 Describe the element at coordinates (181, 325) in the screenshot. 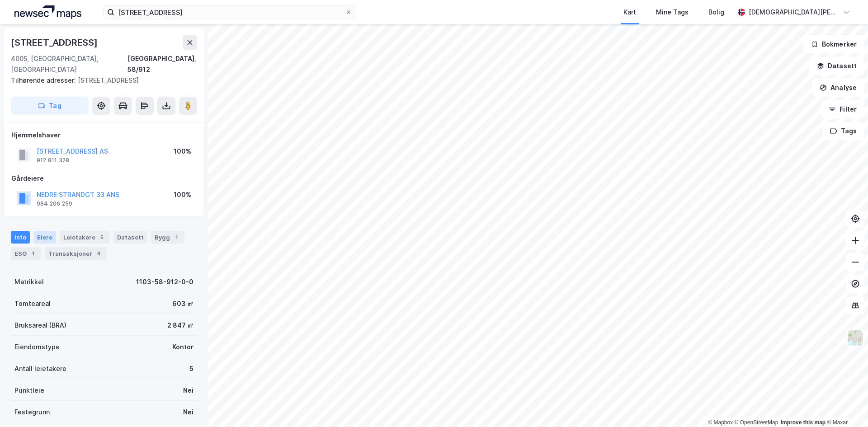

I see `div: 2 847 ㎡` at that location.